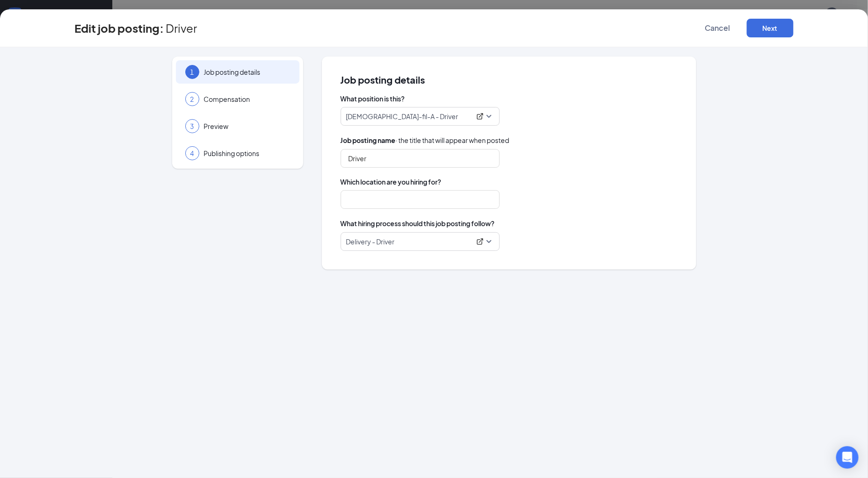  I want to click on p: Delivery - Driver, so click(370, 242).